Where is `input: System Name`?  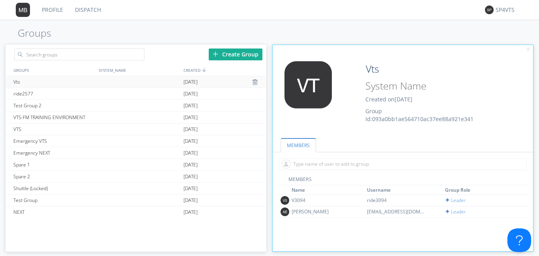
input: System Name is located at coordinates (426, 86).